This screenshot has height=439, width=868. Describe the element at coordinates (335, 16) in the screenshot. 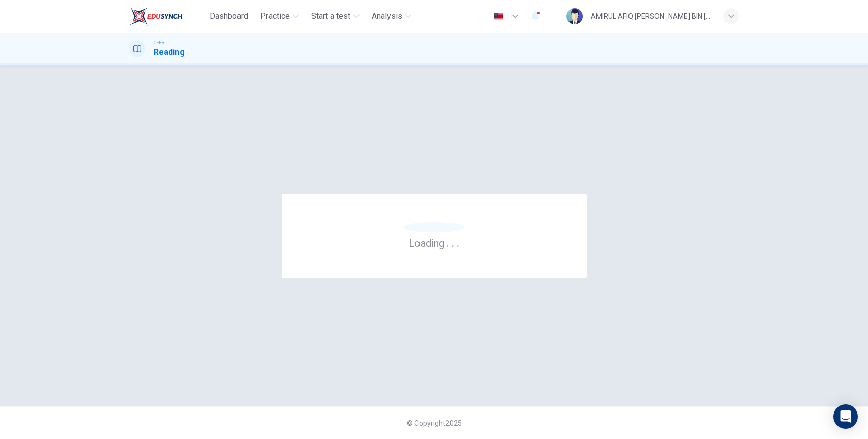

I see `button: Start a test` at that location.